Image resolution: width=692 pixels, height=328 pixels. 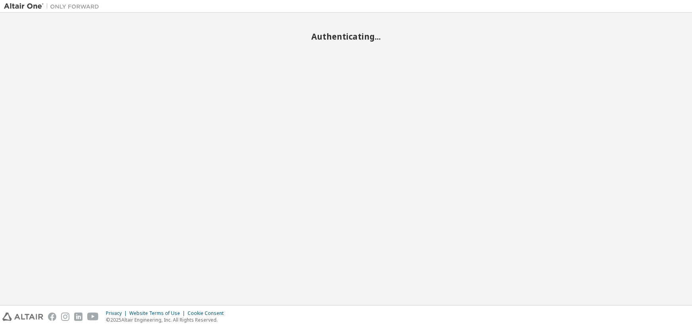 I want to click on h2: Authenticating..., so click(x=346, y=36).